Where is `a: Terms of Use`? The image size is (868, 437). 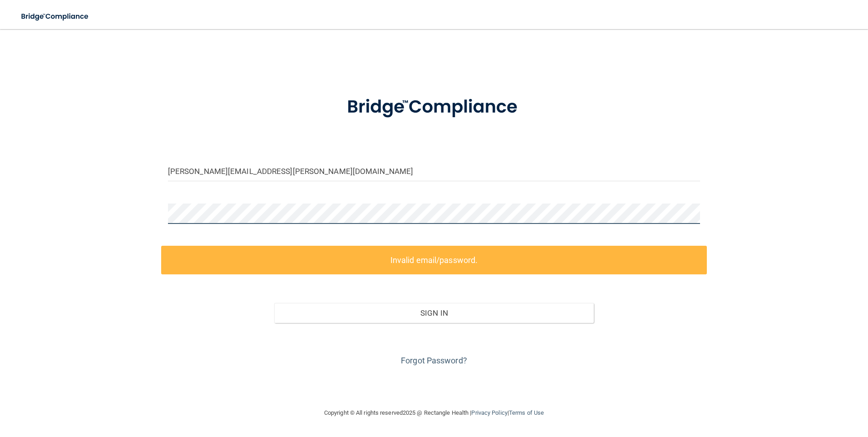 a: Terms of Use is located at coordinates (526, 412).